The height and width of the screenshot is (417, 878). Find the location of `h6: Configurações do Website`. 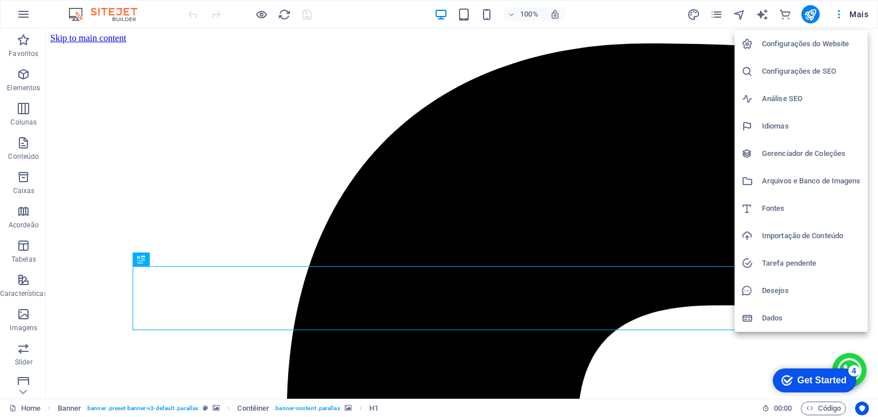

h6: Configurações do Website is located at coordinates (811, 44).